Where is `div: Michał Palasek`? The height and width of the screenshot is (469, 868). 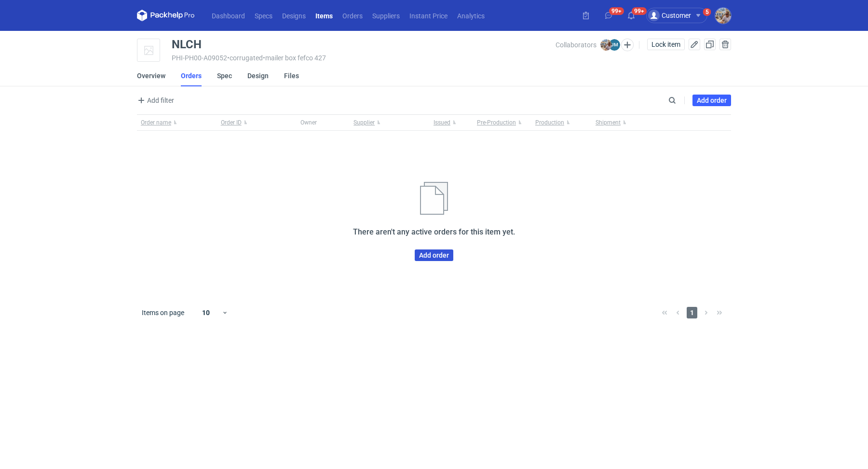 div: Michał Palasek is located at coordinates (723, 15).